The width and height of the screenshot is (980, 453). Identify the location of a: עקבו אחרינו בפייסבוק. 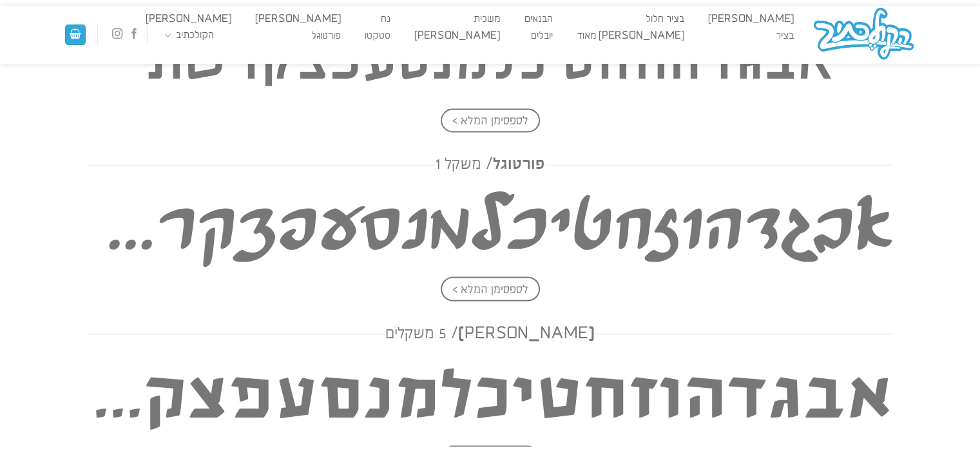
(134, 34).